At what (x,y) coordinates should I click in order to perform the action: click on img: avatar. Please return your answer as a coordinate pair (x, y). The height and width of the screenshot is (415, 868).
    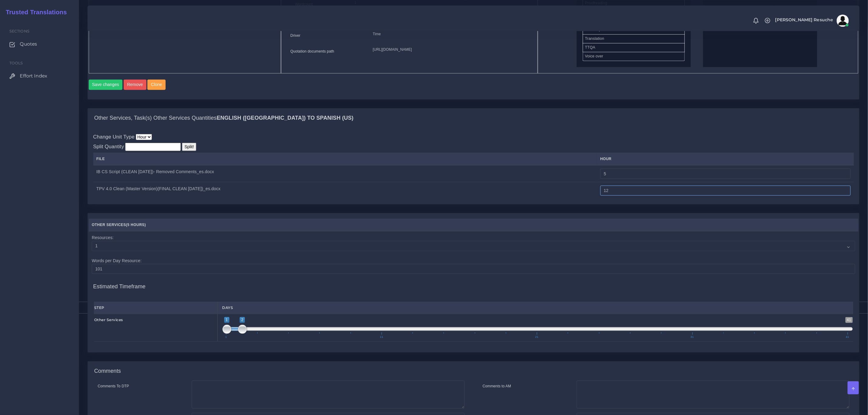
    Looking at the image, I should click on (843, 20).